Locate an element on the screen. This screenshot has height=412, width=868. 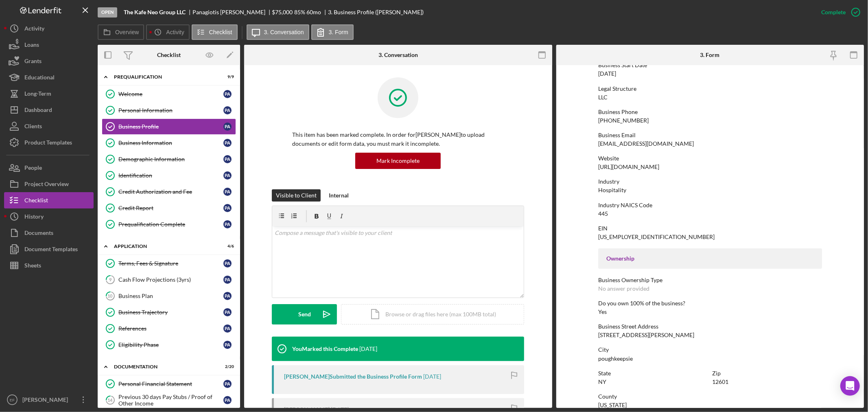
div: No answer provided is located at coordinates (624, 288).